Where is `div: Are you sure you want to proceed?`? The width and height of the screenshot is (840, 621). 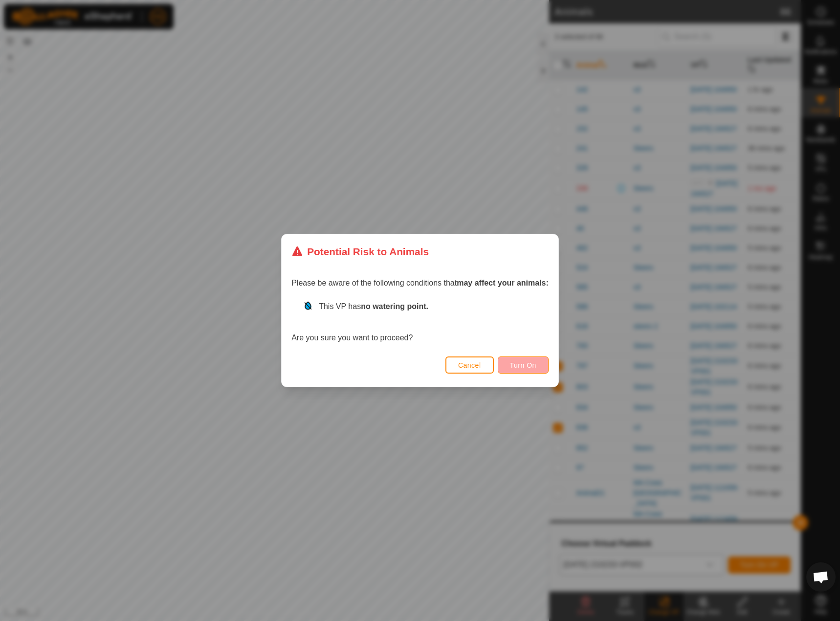
div: Are you sure you want to proceed? is located at coordinates (420, 322).